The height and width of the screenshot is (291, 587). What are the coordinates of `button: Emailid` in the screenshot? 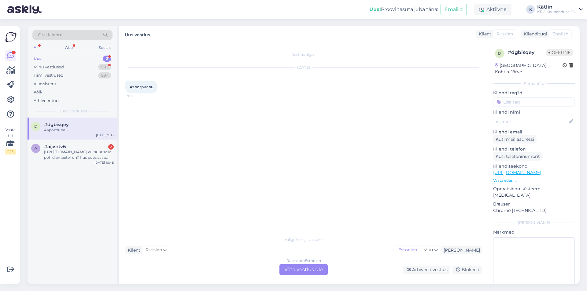 It's located at (454, 9).